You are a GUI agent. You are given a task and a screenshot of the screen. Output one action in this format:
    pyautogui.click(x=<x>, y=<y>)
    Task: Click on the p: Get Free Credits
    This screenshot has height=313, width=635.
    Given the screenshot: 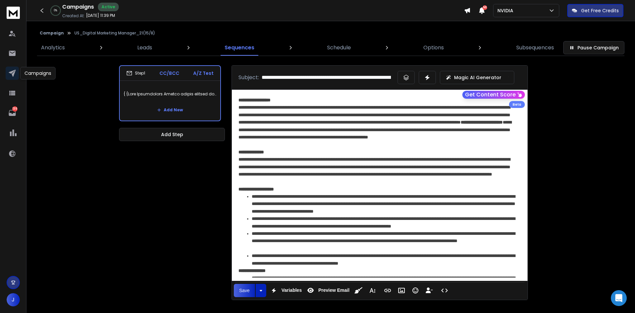 What is the action you would take?
    pyautogui.click(x=600, y=11)
    